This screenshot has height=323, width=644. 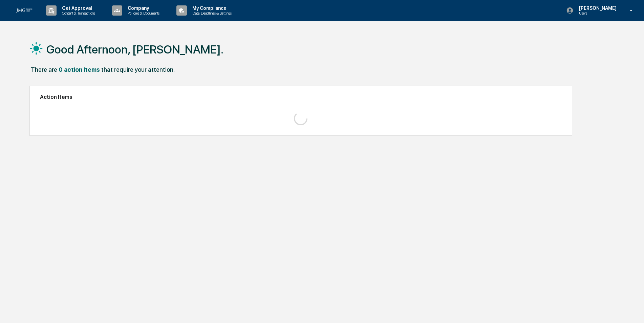 What do you see at coordinates (142, 13) in the screenshot?
I see `p: Policies & Documents` at bounding box center [142, 13].